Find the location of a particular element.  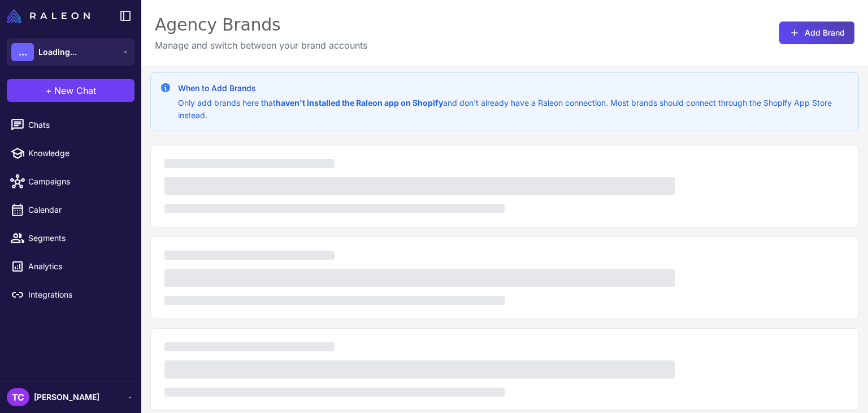

span: Analytics is located at coordinates (78, 267).